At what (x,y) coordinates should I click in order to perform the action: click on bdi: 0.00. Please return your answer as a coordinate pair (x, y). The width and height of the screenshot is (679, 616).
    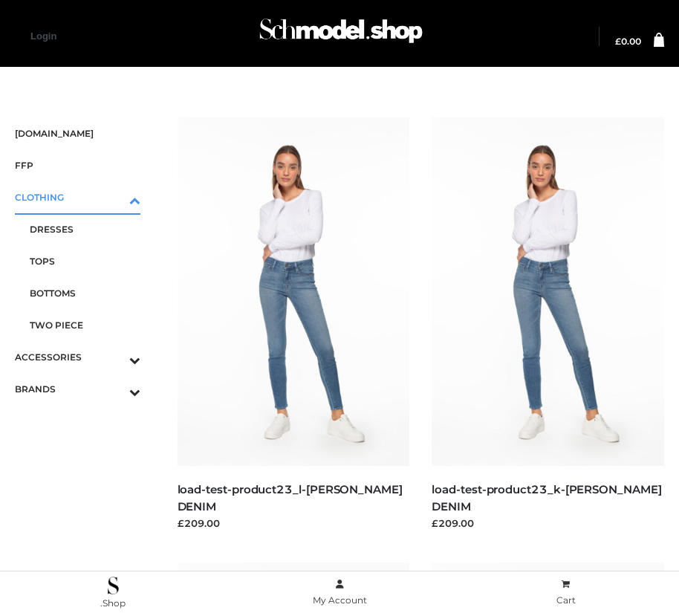
    Looking at the image, I should click on (628, 41).